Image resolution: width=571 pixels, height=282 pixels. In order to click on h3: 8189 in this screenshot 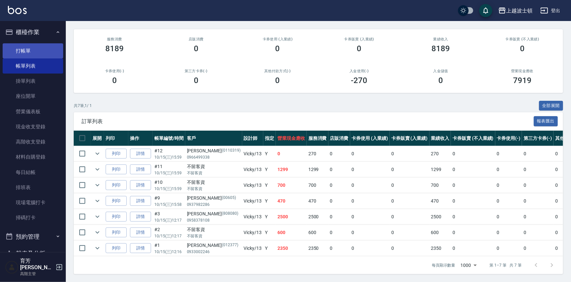, I will do `click(440, 49)`.